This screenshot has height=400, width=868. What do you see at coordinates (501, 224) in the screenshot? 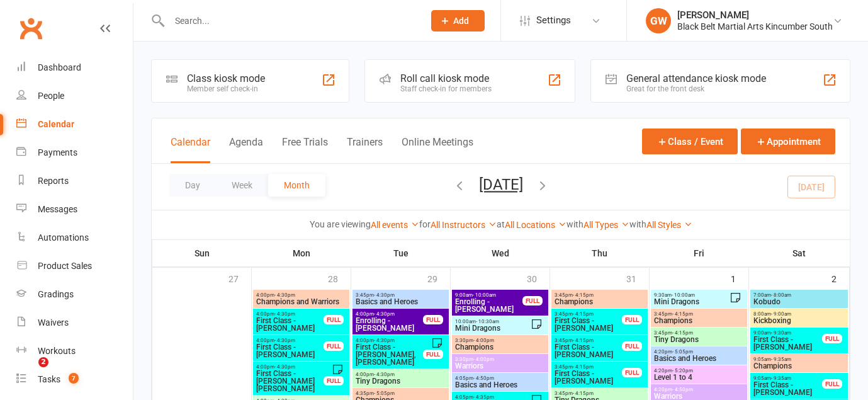
I see `strong: at` at bounding box center [501, 224].